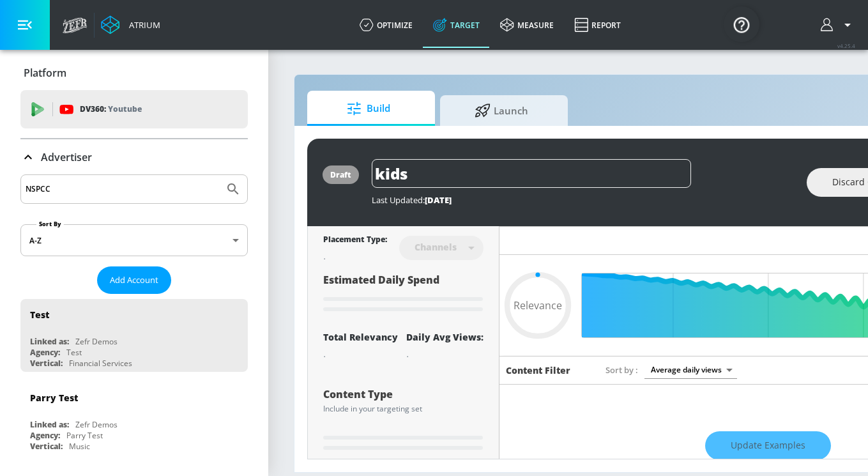 This screenshot has height=476, width=868. Describe the element at coordinates (341, 175) in the screenshot. I see `div: draft` at that location.